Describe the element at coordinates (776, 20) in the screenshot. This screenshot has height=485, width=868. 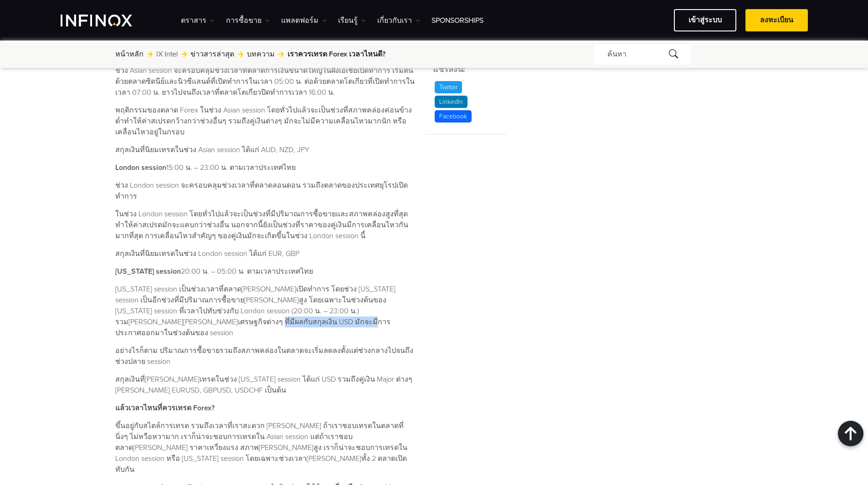
I see `a: ลงทะเบียน` at that location.